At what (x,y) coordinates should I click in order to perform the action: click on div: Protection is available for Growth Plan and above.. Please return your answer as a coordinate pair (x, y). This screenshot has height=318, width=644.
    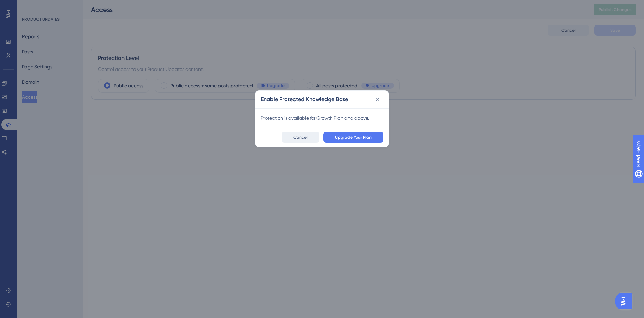
    Looking at the image, I should click on (322, 118).